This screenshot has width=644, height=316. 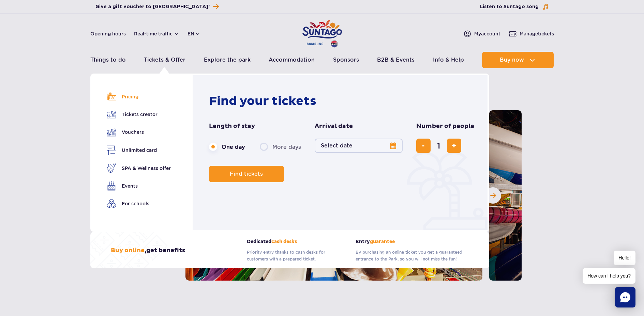 What do you see at coordinates (139, 204) in the screenshot?
I see `a: For schools` at bounding box center [139, 204].